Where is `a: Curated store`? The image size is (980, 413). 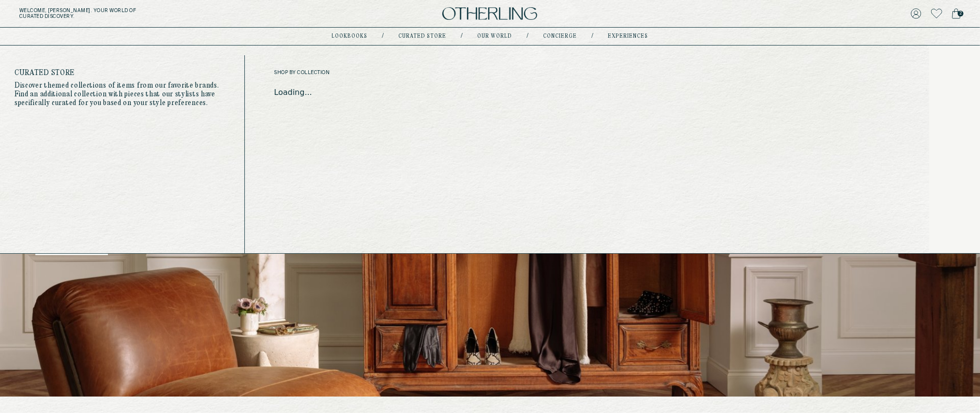 a: Curated store is located at coordinates (423, 36).